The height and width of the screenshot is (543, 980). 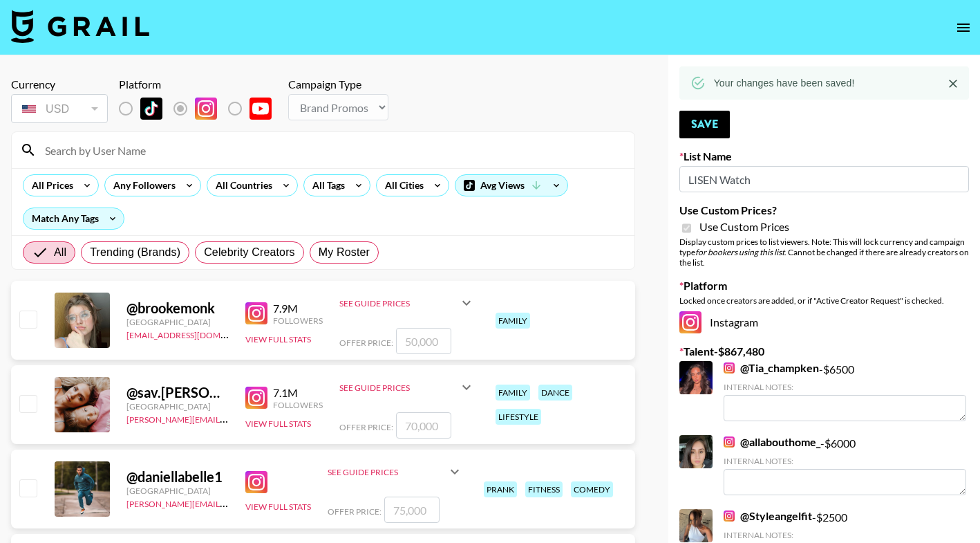 I want to click on input: 75,000, so click(x=412, y=510).